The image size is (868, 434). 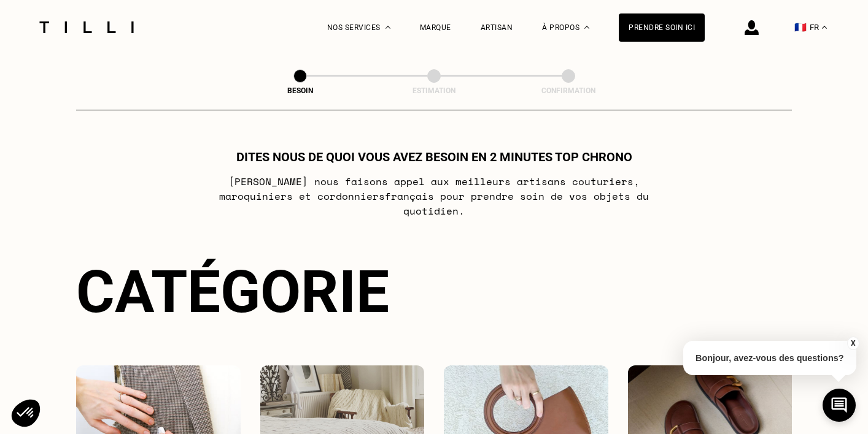 What do you see at coordinates (434, 157) in the screenshot?
I see `h1: Dites nous de quoi vous avez besoin en 2 minutes top chrono` at bounding box center [434, 157].